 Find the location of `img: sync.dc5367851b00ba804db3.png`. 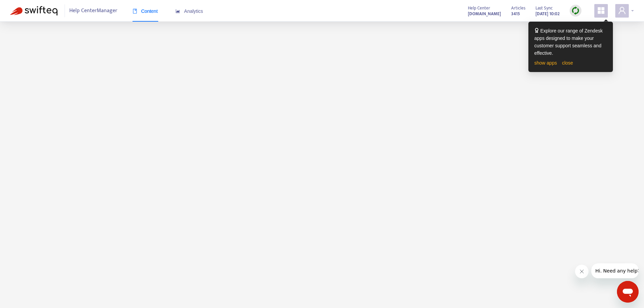

img: sync.dc5367851b00ba804db3.png is located at coordinates (575, 11).